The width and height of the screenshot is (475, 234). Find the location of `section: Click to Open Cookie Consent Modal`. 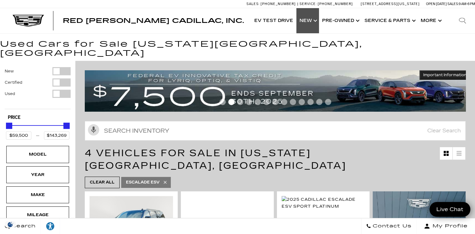

section: Click to Open Cookie Consent Modal is located at coordinates (10, 225).